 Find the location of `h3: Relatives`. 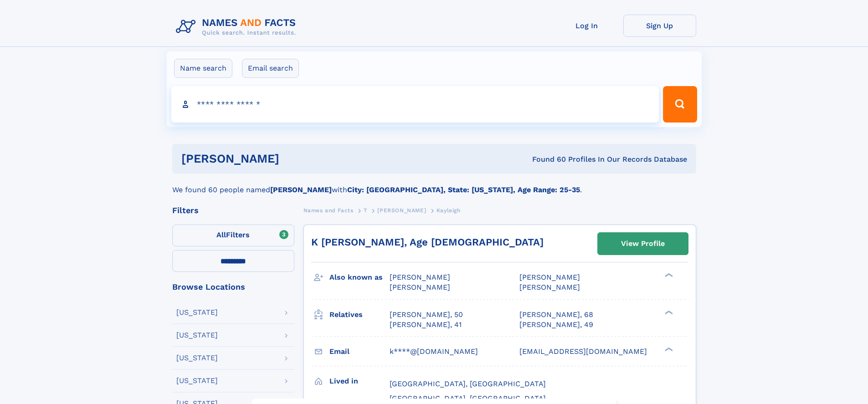

h3: Relatives is located at coordinates (359, 315).